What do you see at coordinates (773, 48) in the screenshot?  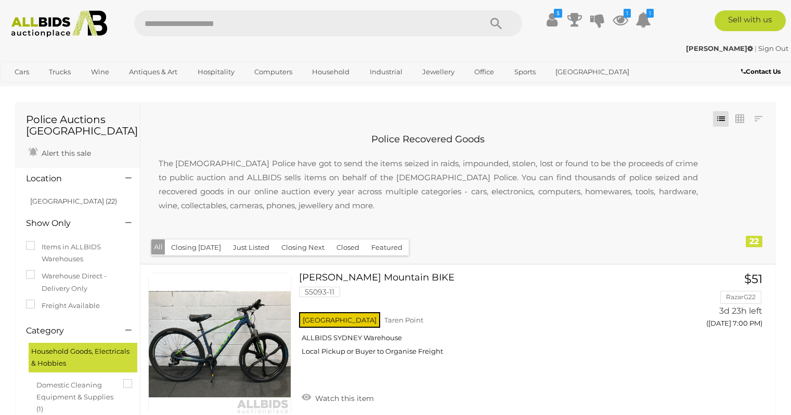 I see `a: Sign Out` at bounding box center [773, 48].